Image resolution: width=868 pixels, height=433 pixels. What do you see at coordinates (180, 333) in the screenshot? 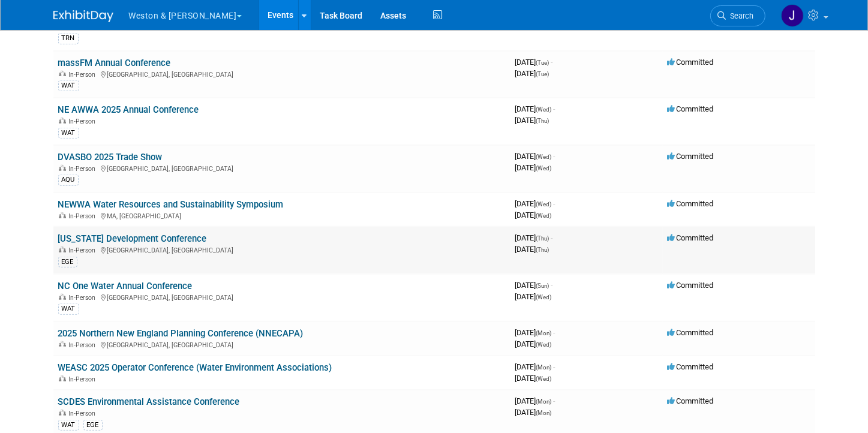
I see `a: 2025 Northern New England Planning Conference (NNECAPA)` at bounding box center [180, 333].